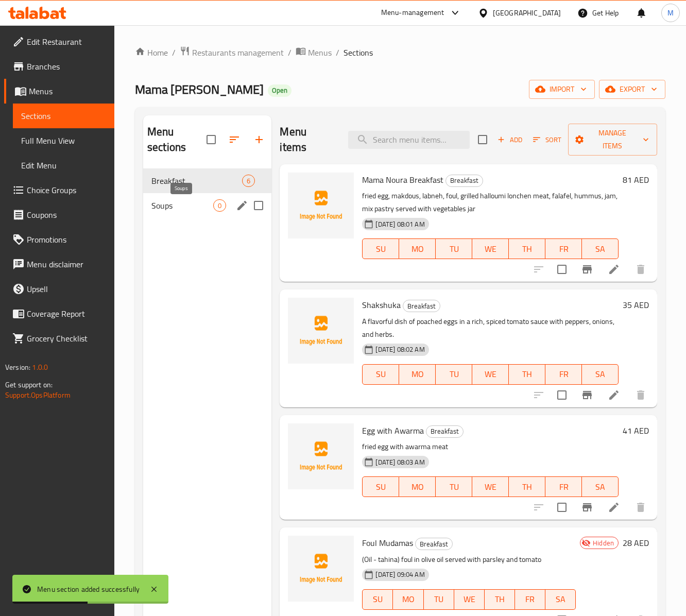  I want to click on span: M, so click(671, 13).